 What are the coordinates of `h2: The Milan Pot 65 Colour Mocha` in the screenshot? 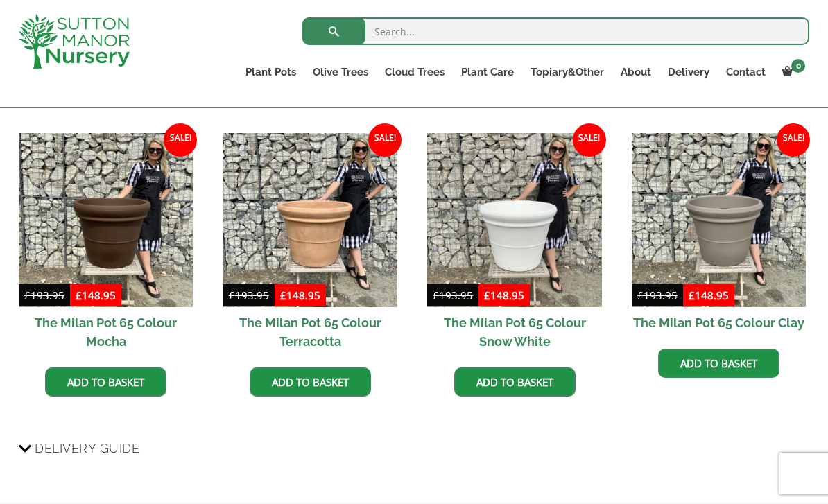 It's located at (105, 332).